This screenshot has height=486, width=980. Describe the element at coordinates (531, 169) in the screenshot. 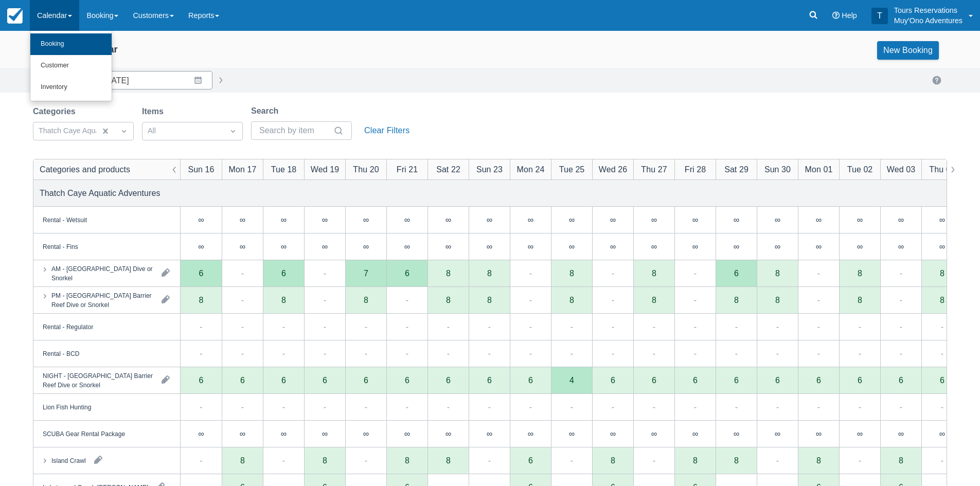

I see `div: Mon 24` at that location.